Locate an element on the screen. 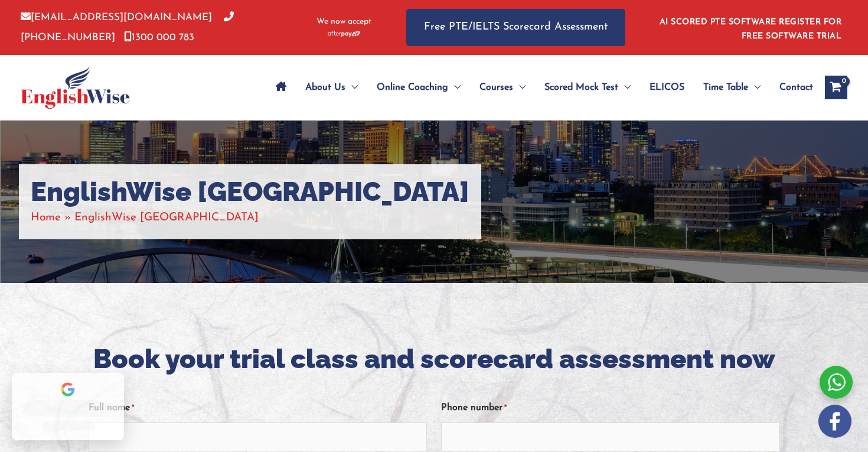 The height and width of the screenshot is (452, 868). a: Online CoachingMenu Toggle is located at coordinates (419, 88).